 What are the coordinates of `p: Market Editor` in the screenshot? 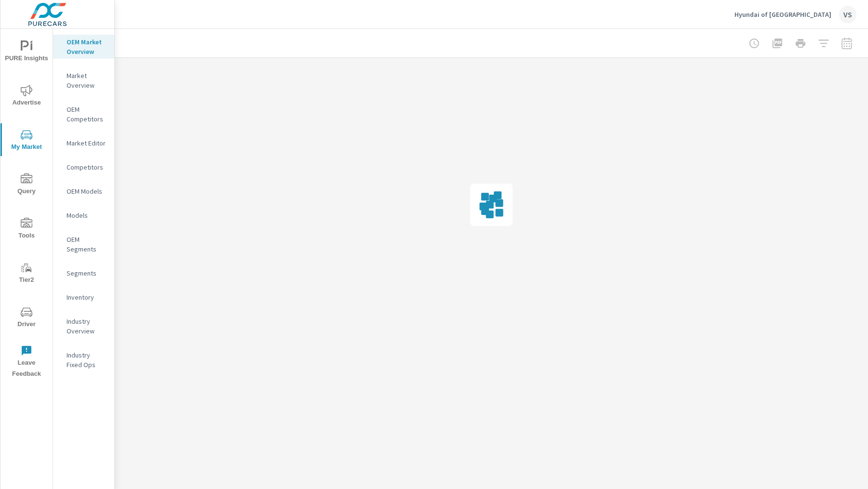 It's located at (86, 143).